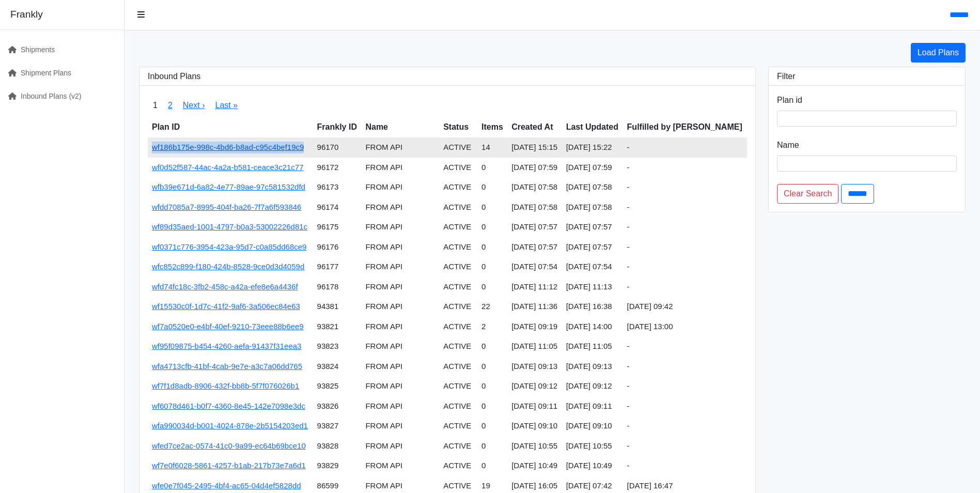  I want to click on a: wfe0e7f045-2495-4bf4-ac65-04d4ef5828dd, so click(226, 485).